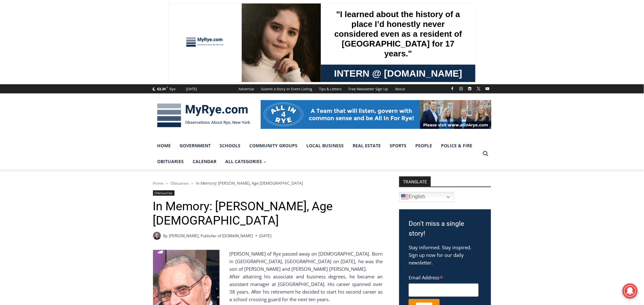 This screenshot has height=305, width=644. Describe the element at coordinates (453, 88) in the screenshot. I see `a: Facebook` at that location.